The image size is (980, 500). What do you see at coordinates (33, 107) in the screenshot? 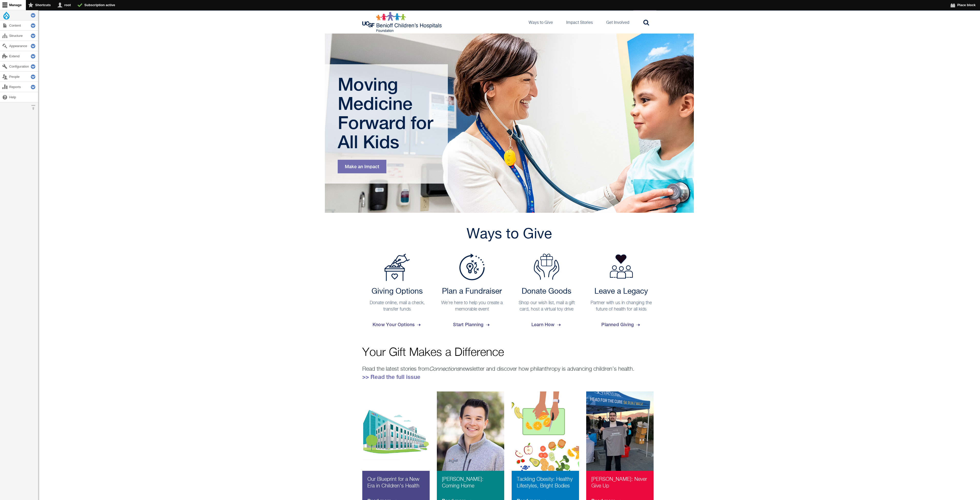
I see `button: Horizontal orientation` at bounding box center [33, 107].